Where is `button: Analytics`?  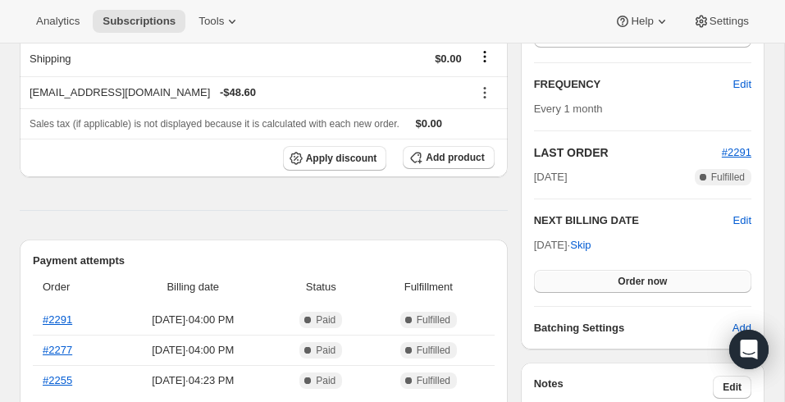 button: Analytics is located at coordinates (57, 21).